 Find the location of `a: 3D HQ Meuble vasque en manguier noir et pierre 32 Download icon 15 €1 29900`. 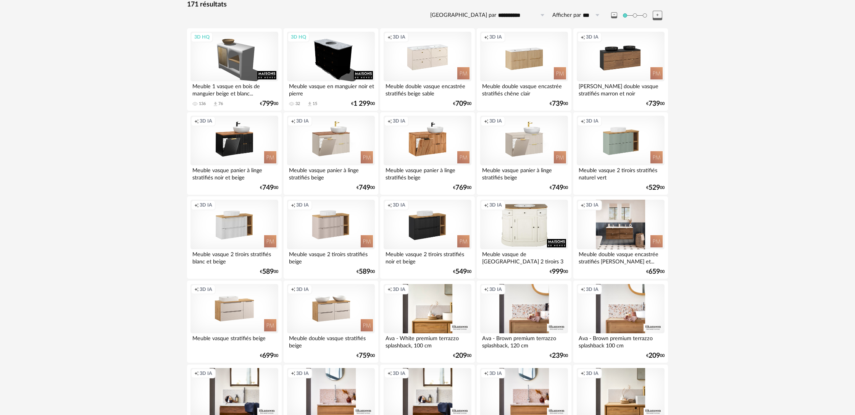

a: 3D HQ Meuble vasque en manguier noir et pierre 32 Download icon 15 €1 29900 is located at coordinates (331, 69).